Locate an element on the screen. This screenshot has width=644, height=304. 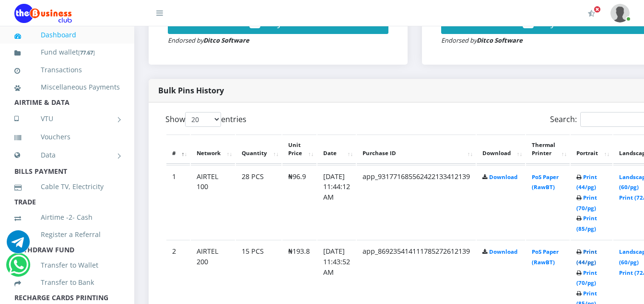
th: Download: activate to sort column ascending is located at coordinates (501, 150).